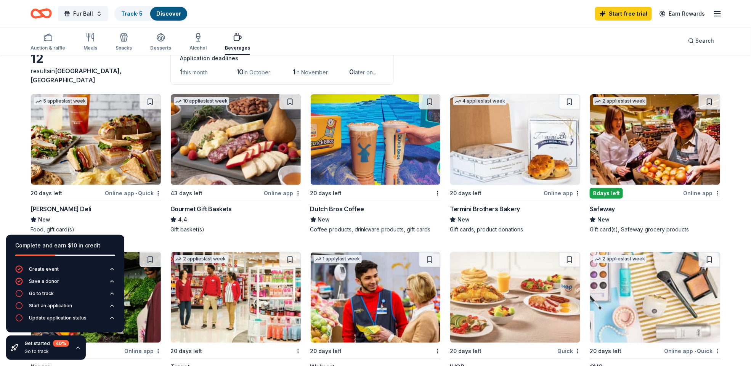 This screenshot has width=751, height=366. I want to click on button: Go to track, so click(65, 296).